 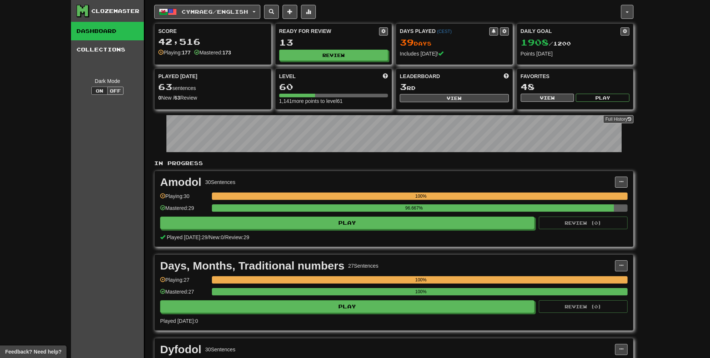 I want to click on div: Day s, so click(x=454, y=43).